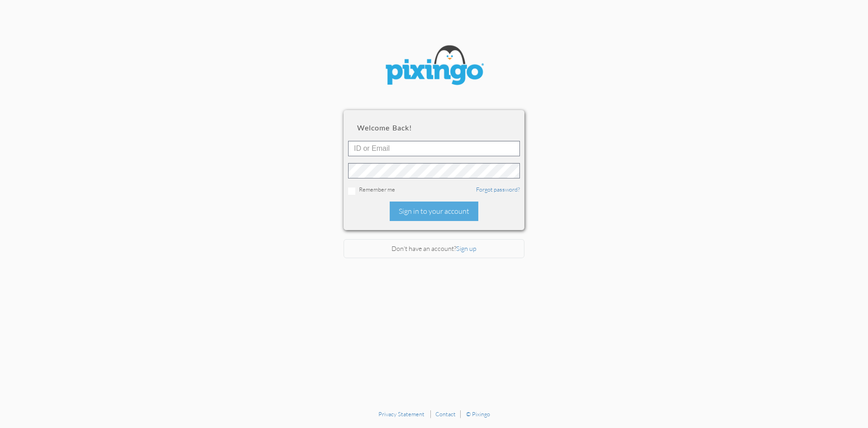 The image size is (868, 428). I want to click on a: Contact, so click(446, 414).